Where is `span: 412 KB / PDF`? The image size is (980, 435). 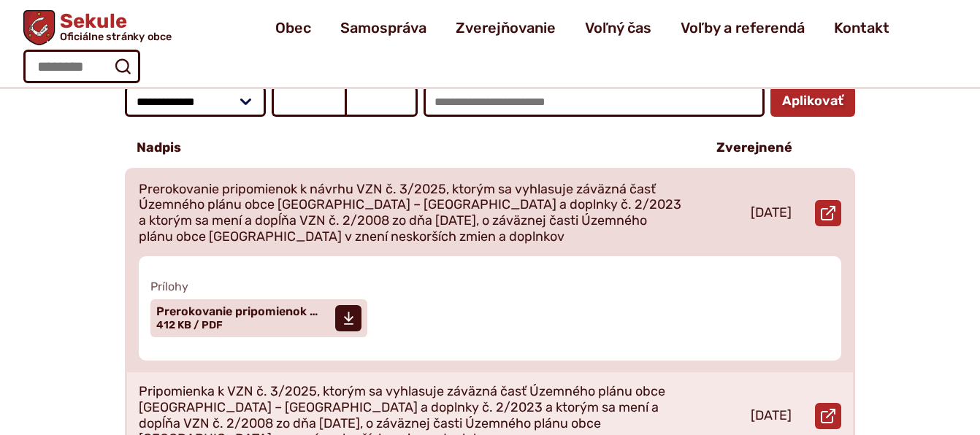
span: 412 KB / PDF is located at coordinates (189, 325).